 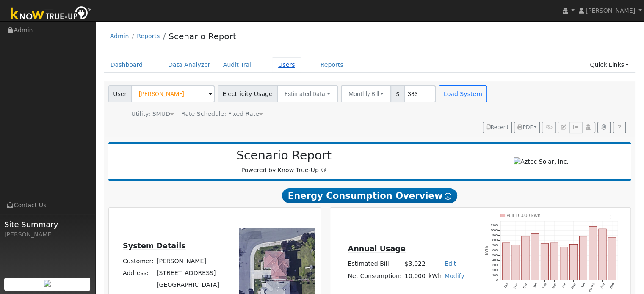 What do you see at coordinates (495, 270) in the screenshot?
I see `text: 200` at bounding box center [495, 270].